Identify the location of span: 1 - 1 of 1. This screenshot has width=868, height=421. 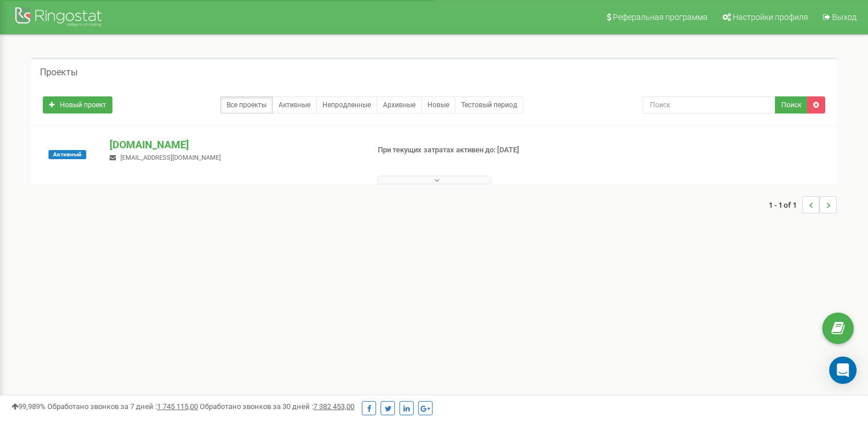
(785, 205).